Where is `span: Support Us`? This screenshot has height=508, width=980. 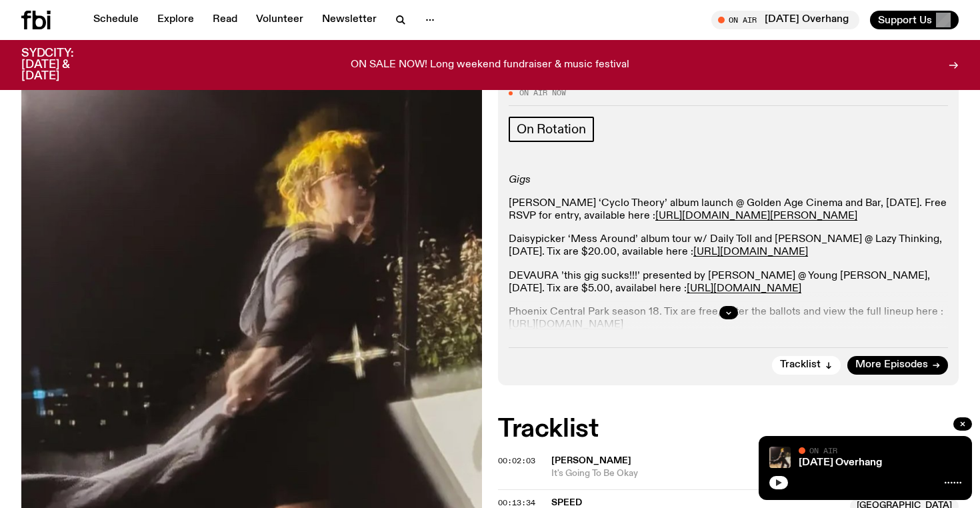 span: Support Us is located at coordinates (905, 20).